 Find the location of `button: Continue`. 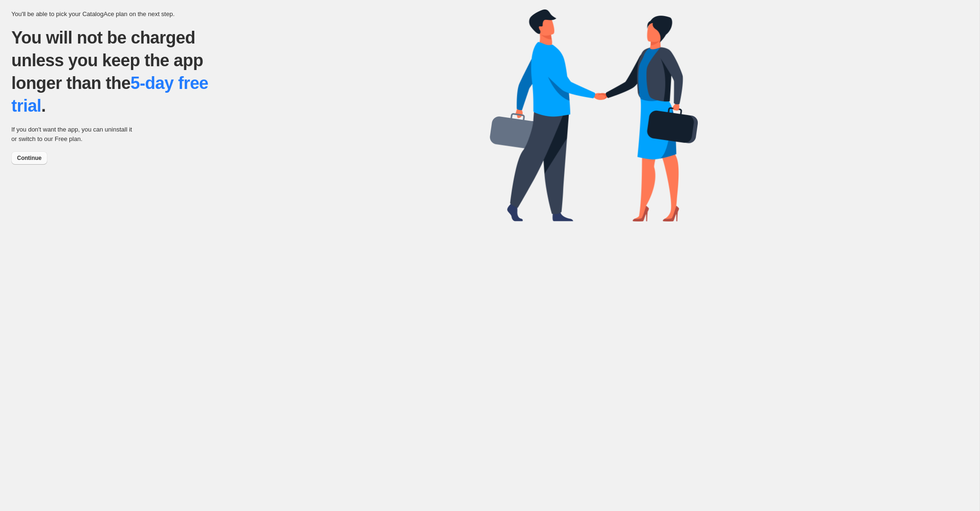

button: Continue is located at coordinates (29, 158).